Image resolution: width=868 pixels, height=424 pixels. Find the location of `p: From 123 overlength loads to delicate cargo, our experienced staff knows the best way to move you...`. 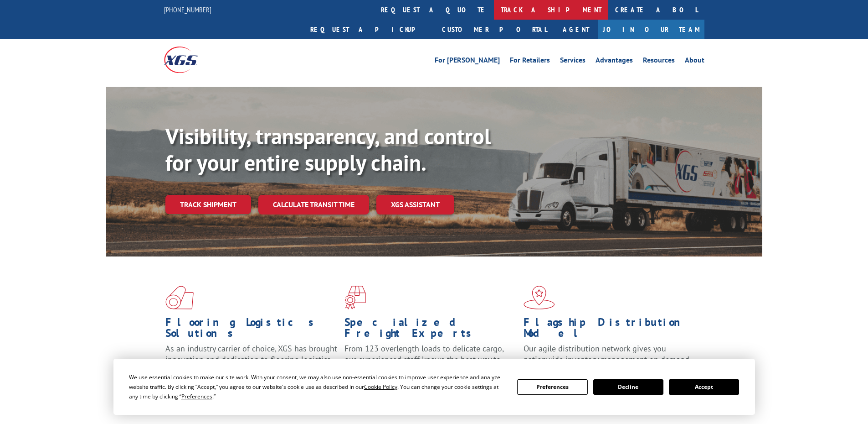

p: From 123 overlength loads to delicate cargo, our experienced staff knows the best way to move you... is located at coordinates (431, 363).